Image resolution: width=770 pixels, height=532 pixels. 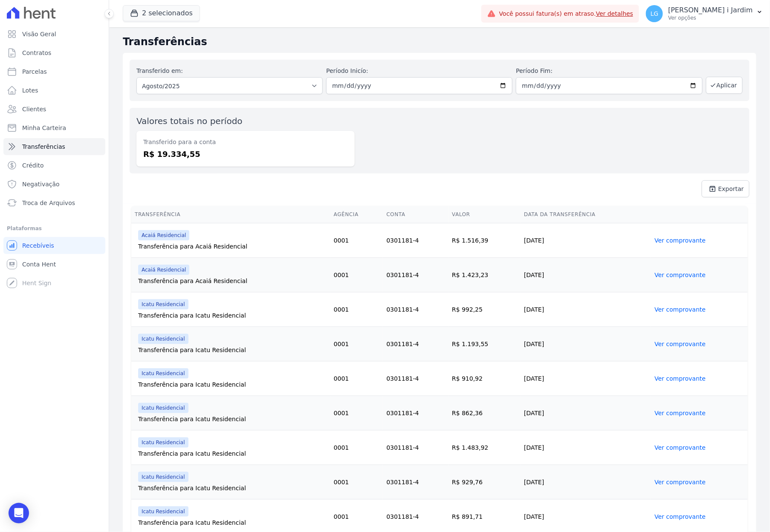 What do you see at coordinates (54, 71) in the screenshot?
I see `a: Parcelas` at bounding box center [54, 71].